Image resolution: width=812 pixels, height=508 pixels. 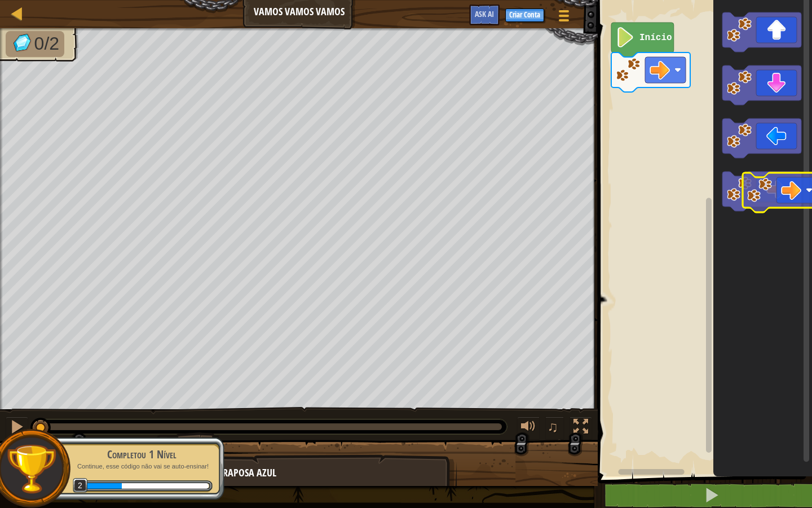 What do you see at coordinates (484, 14) in the screenshot?
I see `span: Ask AI` at bounding box center [484, 14].